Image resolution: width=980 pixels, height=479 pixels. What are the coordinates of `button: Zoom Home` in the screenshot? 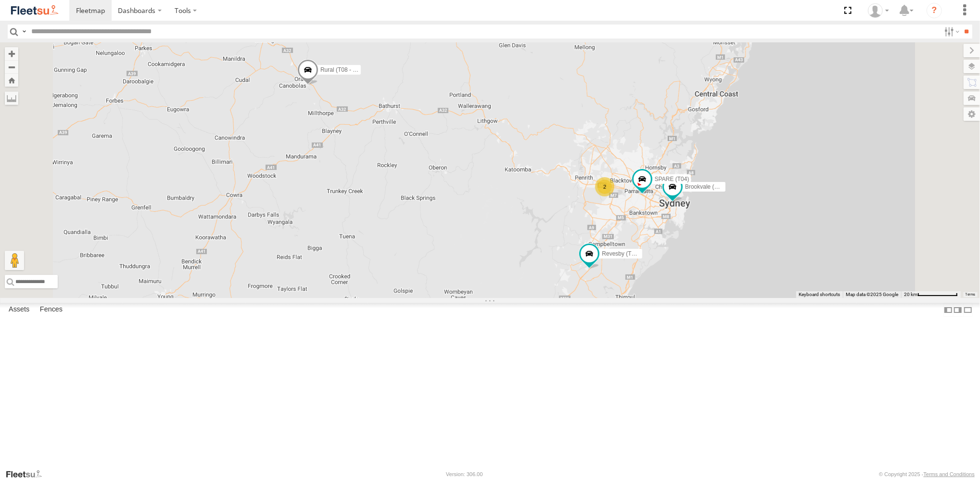 It's located at (12, 80).